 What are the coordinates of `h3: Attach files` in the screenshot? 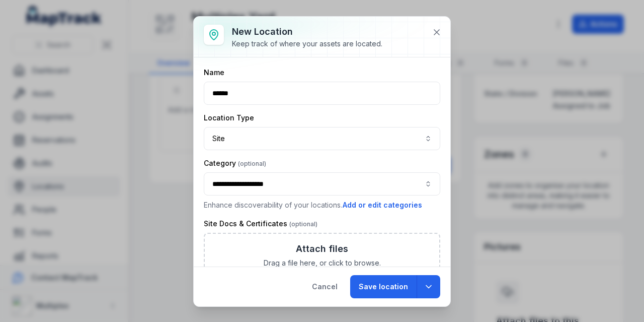 It's located at (322, 249).